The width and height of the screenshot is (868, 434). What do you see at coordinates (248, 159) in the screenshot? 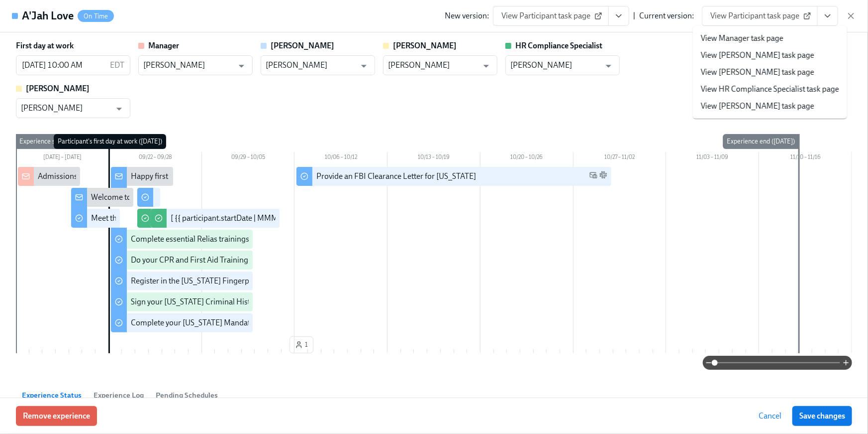
I see `div: 09/29 – 10/05` at bounding box center [248, 159].